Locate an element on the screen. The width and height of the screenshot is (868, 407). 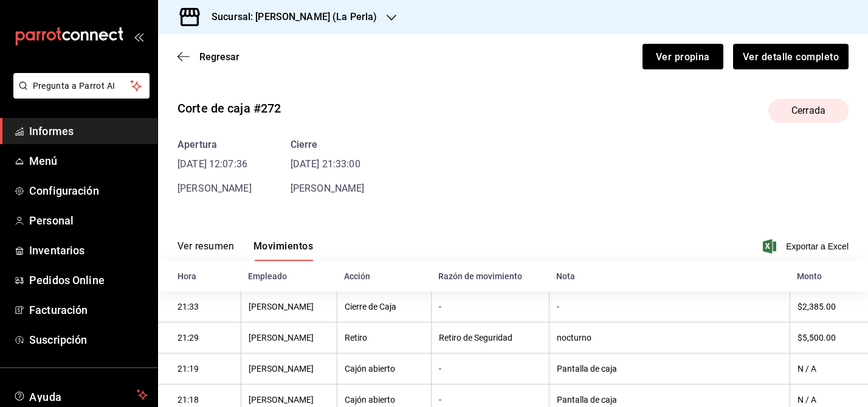
font: Ver detalle completo is located at coordinates (791, 56).